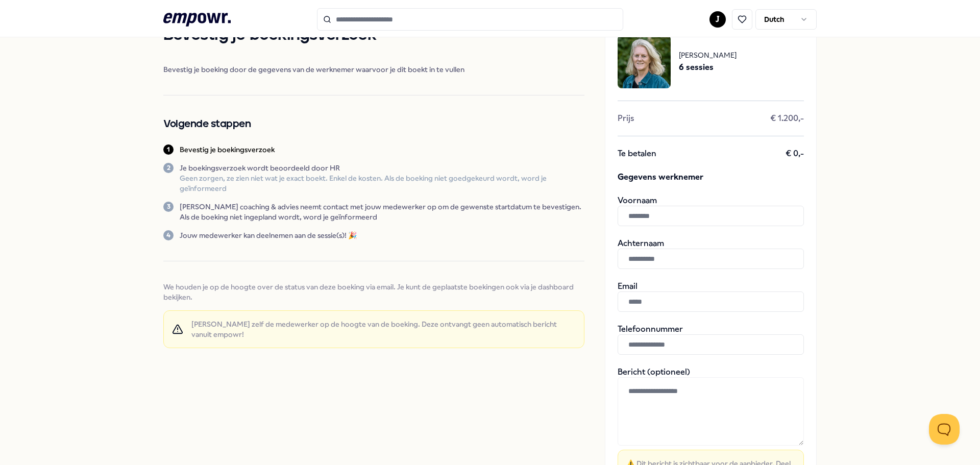  What do you see at coordinates (373, 124) in the screenshot?
I see `h2: Volgende stappen` at bounding box center [373, 124].